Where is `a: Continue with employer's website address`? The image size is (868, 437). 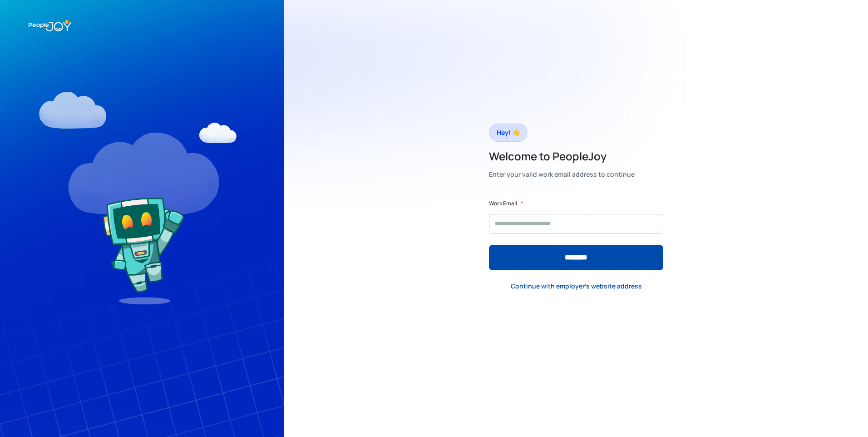 a: Continue with employer's website address is located at coordinates (576, 286).